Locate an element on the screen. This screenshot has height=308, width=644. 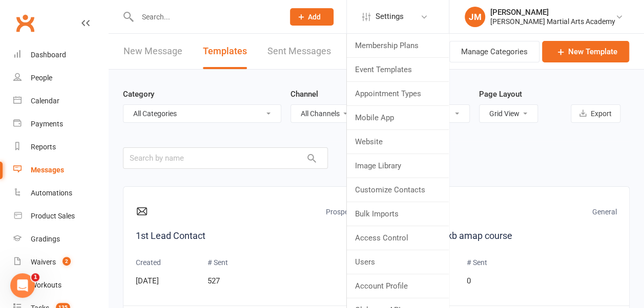
a: Automations is located at coordinates (60, 193).